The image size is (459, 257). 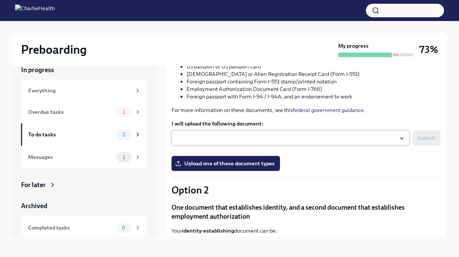 I want to click on div: For later, so click(x=33, y=185).